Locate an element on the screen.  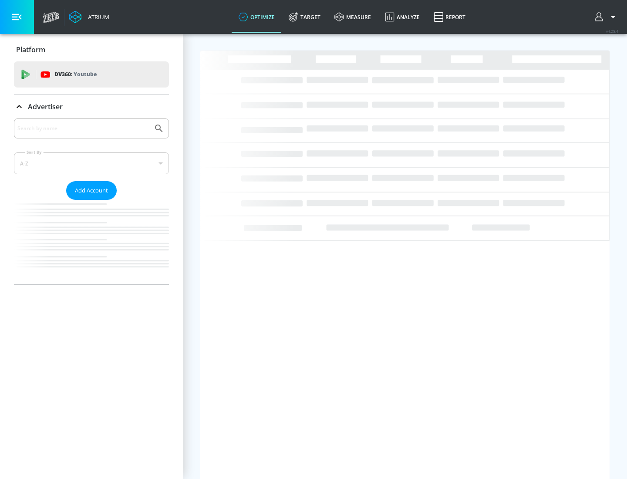
p: Platform is located at coordinates (30, 50).